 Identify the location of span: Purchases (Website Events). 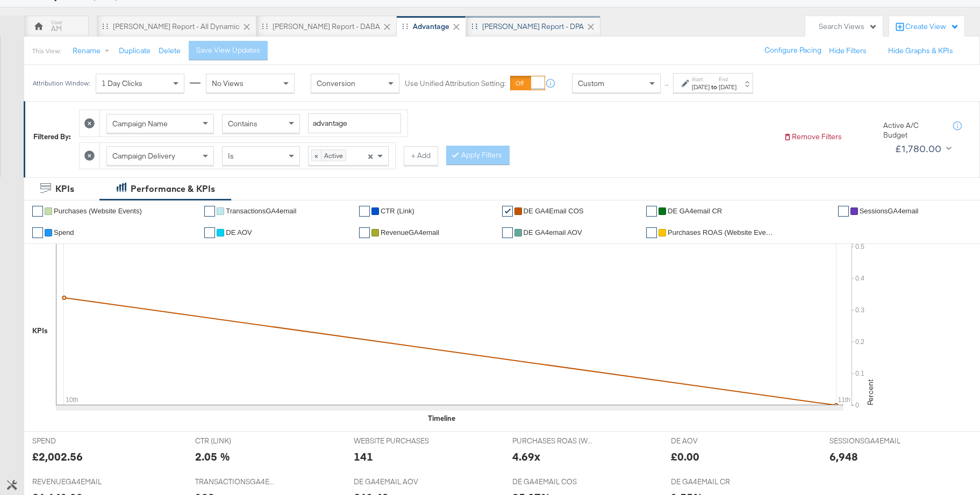
(98, 211).